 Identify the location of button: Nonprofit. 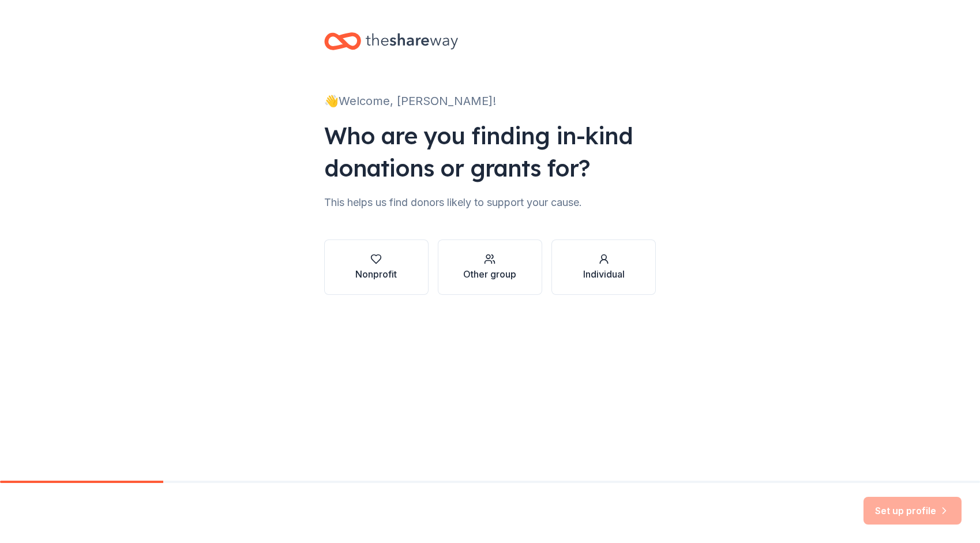
(376, 267).